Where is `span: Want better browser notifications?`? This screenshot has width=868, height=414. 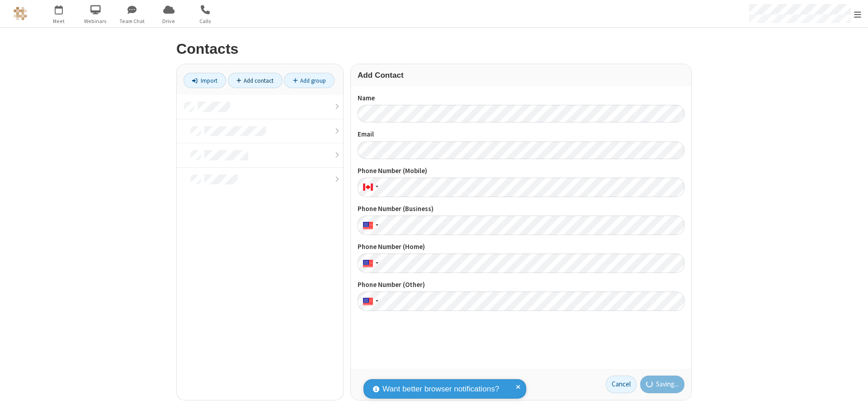
span: Want better browser notifications? is located at coordinates (441, 389).